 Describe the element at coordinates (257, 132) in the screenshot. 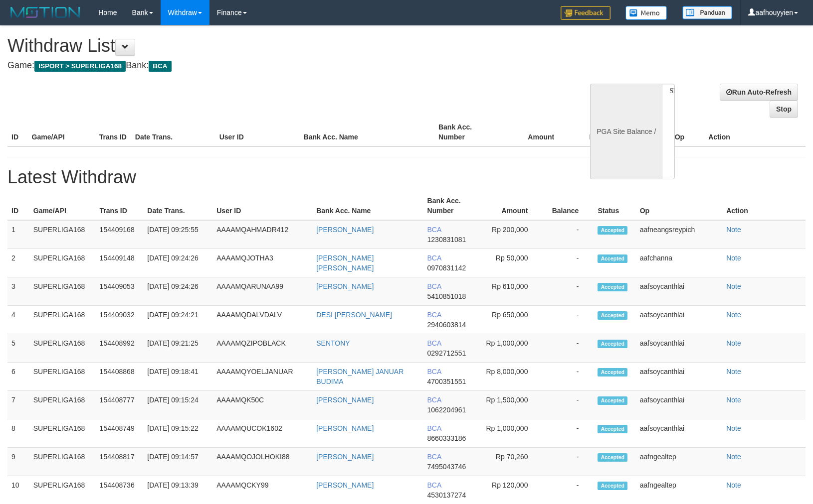

I see `th: User ID` at that location.